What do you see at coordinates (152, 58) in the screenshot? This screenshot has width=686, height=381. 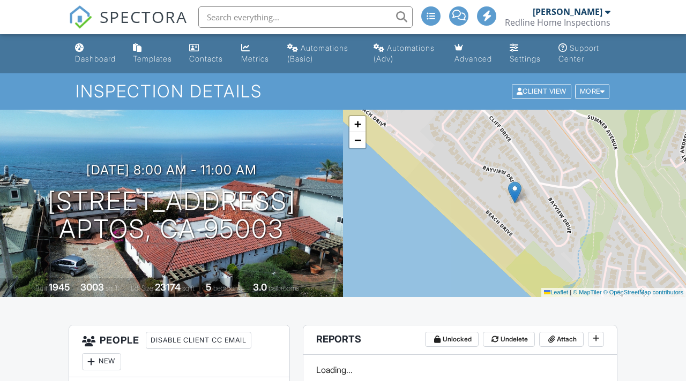 I see `div: Templates` at bounding box center [152, 58].